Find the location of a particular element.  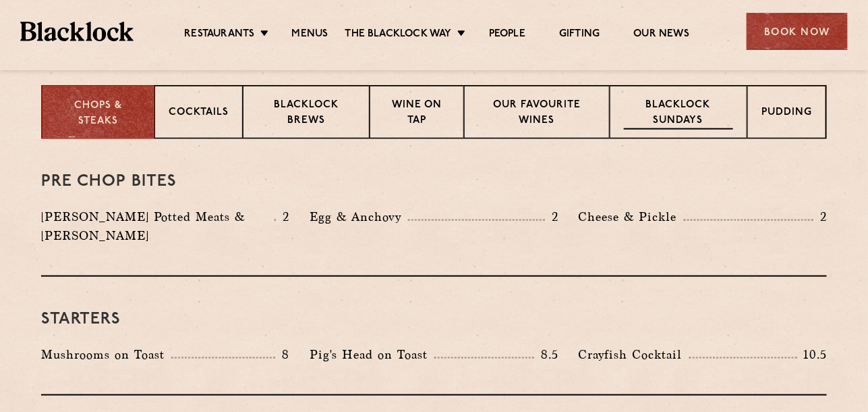

p: Crayfish Cocktail is located at coordinates (634, 354).